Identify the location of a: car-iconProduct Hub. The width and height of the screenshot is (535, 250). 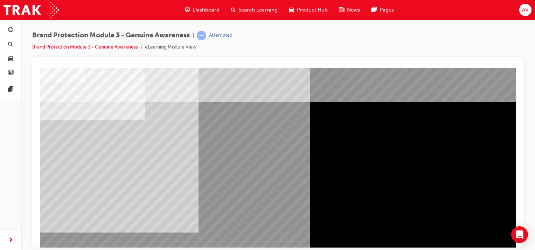
(308, 10).